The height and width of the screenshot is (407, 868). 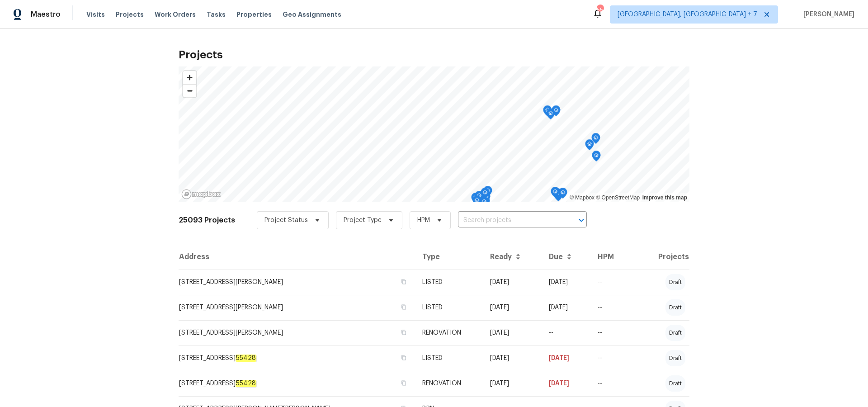 I want to click on span: Zoom in, so click(x=189, y=77).